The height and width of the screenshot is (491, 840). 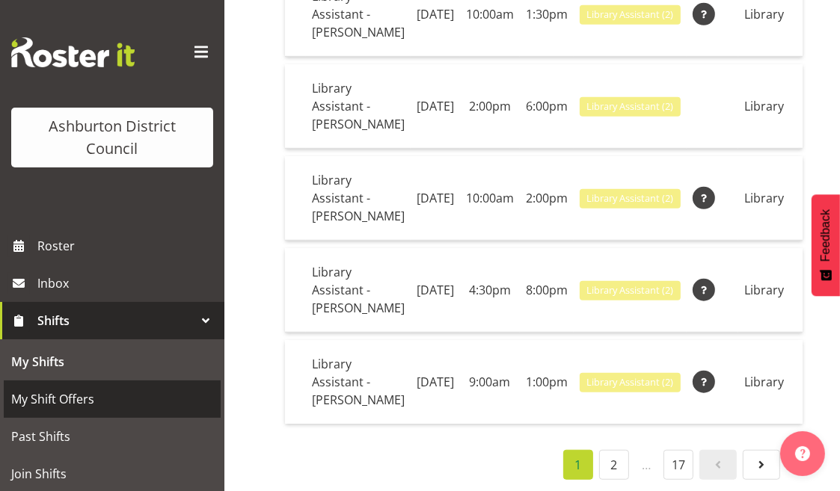 I want to click on td: 6:00pm, so click(x=547, y=106).